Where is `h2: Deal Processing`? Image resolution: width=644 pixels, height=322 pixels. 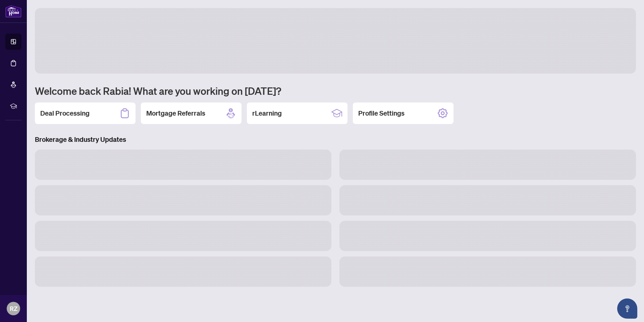 h2: Deal Processing is located at coordinates (65, 113).